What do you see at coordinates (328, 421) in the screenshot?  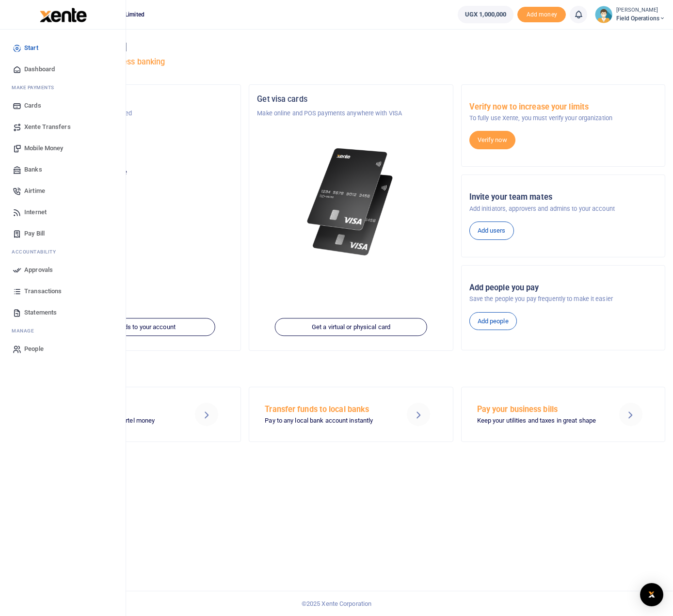 I see `p: Pay to any local bank account instantly` at bounding box center [328, 421].